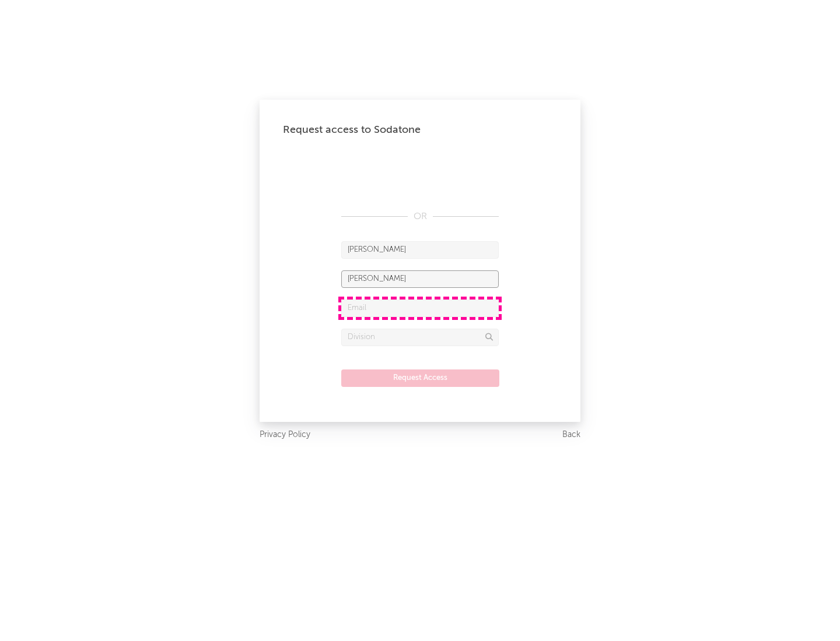 This screenshot has width=840, height=641. I want to click on input: Last Name, so click(420, 279).